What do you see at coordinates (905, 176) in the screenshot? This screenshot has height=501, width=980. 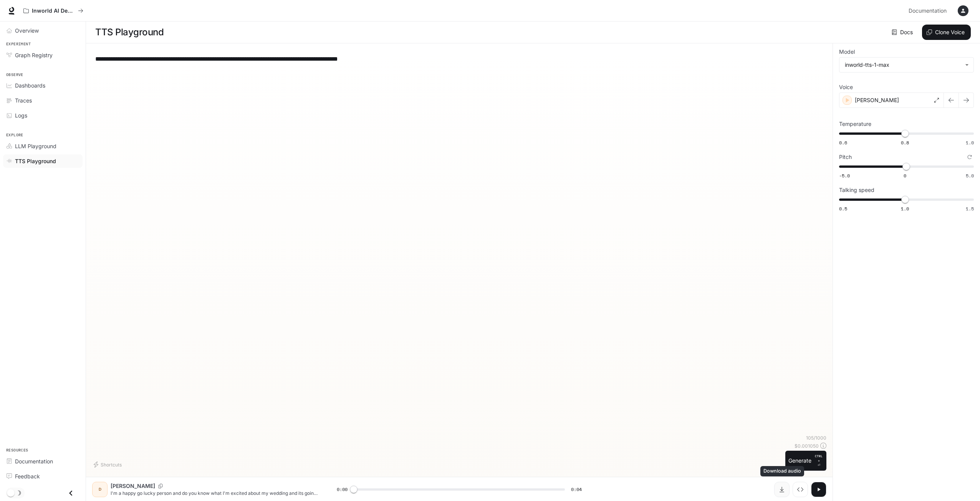 I see `span: 0` at bounding box center [905, 176].